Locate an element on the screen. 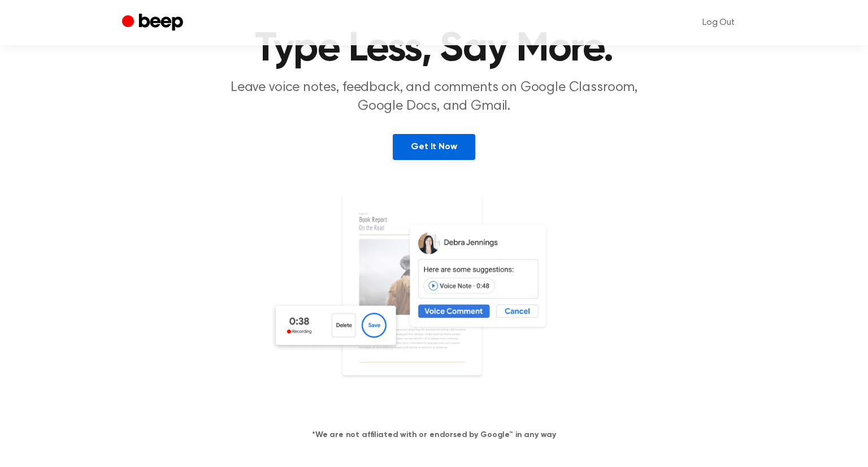  img: Voice Comments on Docs and Recording Widget is located at coordinates (434, 302).